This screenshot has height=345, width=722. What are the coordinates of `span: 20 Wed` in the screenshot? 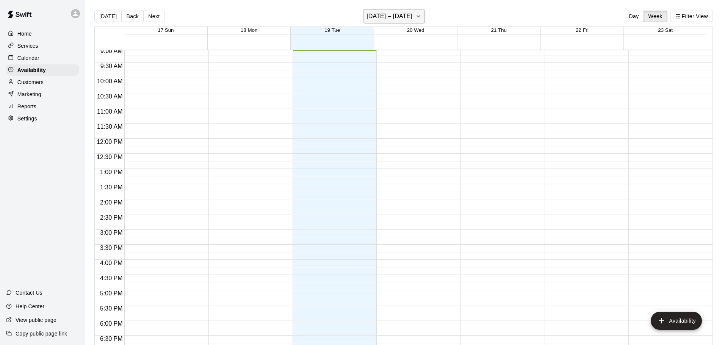 It's located at (416, 30).